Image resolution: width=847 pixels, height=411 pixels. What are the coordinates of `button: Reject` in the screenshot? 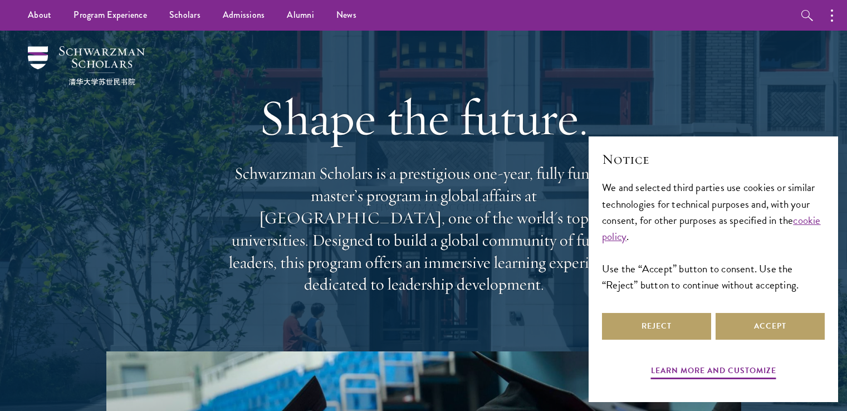 It's located at (657, 326).